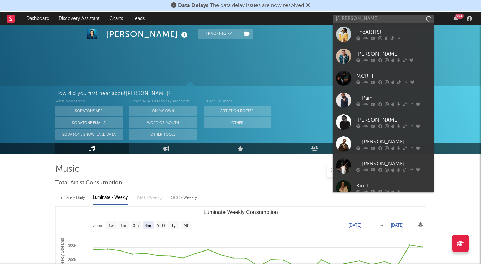 This screenshot has width=481, height=264. What do you see at coordinates (163, 102) in the screenshot?
I see `div: Other A&R Discovery Methods` at bounding box center [163, 102].